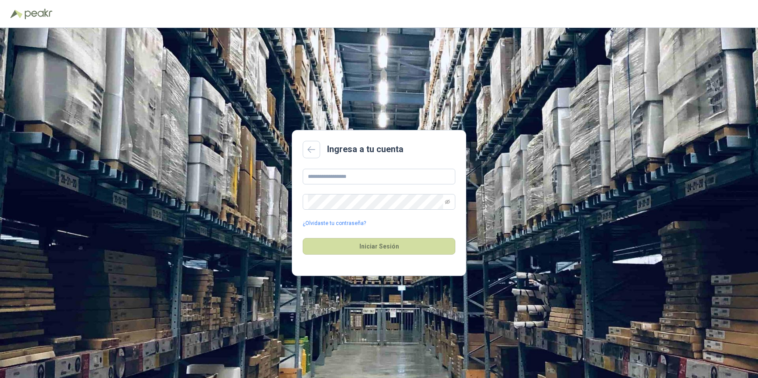 This screenshot has width=758, height=378. What do you see at coordinates (448, 202) in the screenshot?
I see `span: eye-invisible` at bounding box center [448, 202].